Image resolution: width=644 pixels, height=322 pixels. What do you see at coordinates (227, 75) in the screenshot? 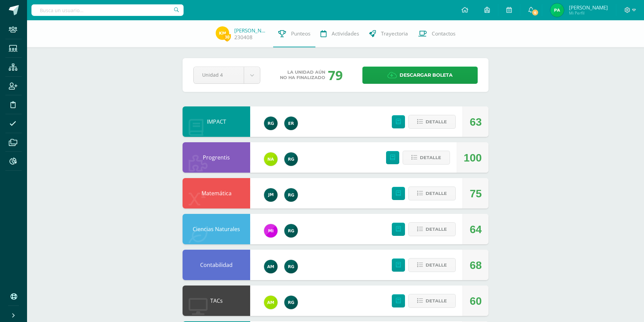
I see `a: Unidad 4` at bounding box center [227, 75].